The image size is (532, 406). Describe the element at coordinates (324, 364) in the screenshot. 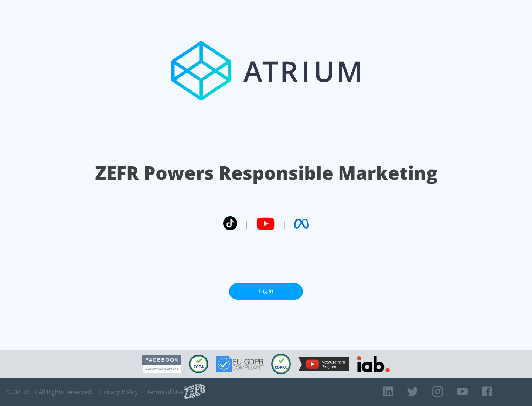

I see `img: YouTube Measurement Program` at that location.